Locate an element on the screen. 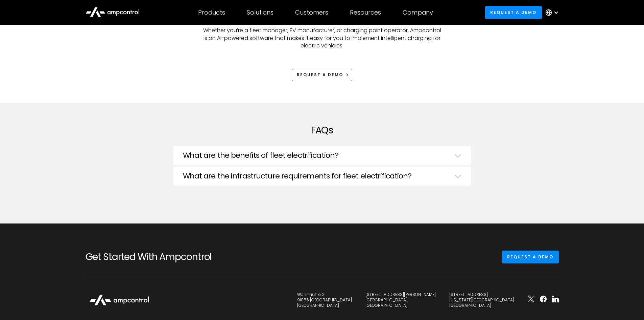 The width and height of the screenshot is (644, 320). p: Whether you’re a fleet manager, EV manufacturer, or charging point operator, Ampcontrol is an AI-... is located at coordinates (322, 38).